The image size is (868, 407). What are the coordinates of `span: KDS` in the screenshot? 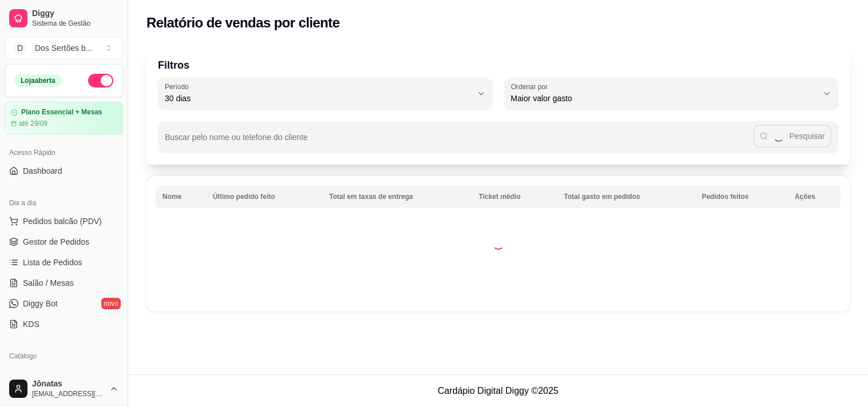 It's located at (31, 324).